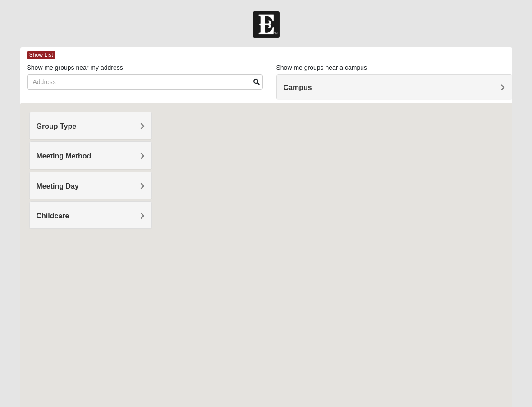 The width and height of the screenshot is (532, 407). I want to click on div: Group Type, so click(91, 125).